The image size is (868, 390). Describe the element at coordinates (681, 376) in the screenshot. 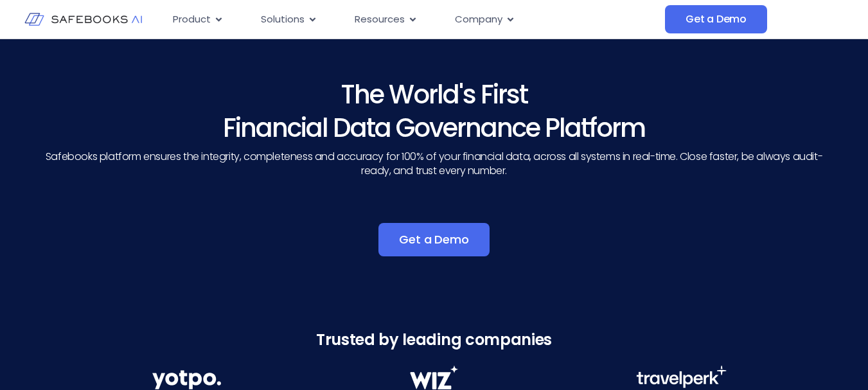

I see `img: Financial Data Governance 3` at that location.